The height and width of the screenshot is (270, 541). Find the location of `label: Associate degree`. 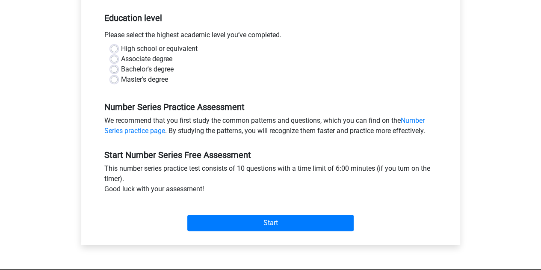

label: Associate degree is located at coordinates (147, 59).